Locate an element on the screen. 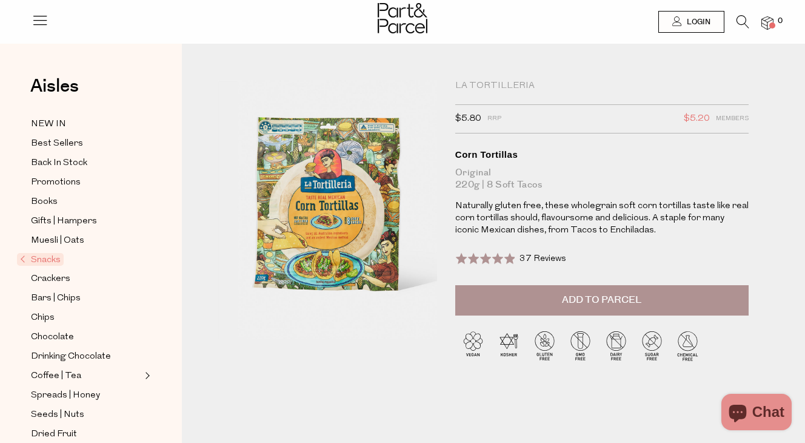  img: P_P-ICONS-Live_Bec_V11_Gluten_Free.svg is located at coordinates (544, 345).